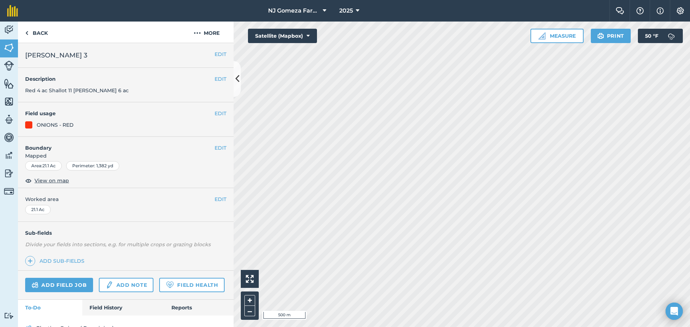 This screenshot has height=327, width=690. I want to click on h4: Description, so click(126, 79).